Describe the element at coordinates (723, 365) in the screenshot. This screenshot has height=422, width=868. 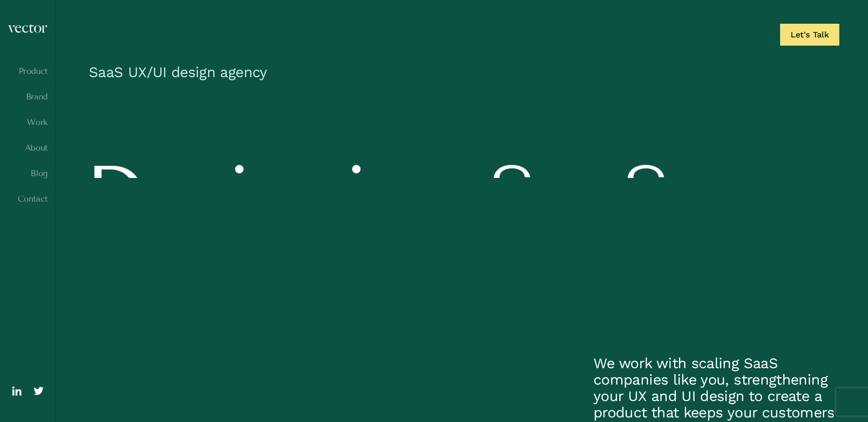
I see `span: leave` at that location.